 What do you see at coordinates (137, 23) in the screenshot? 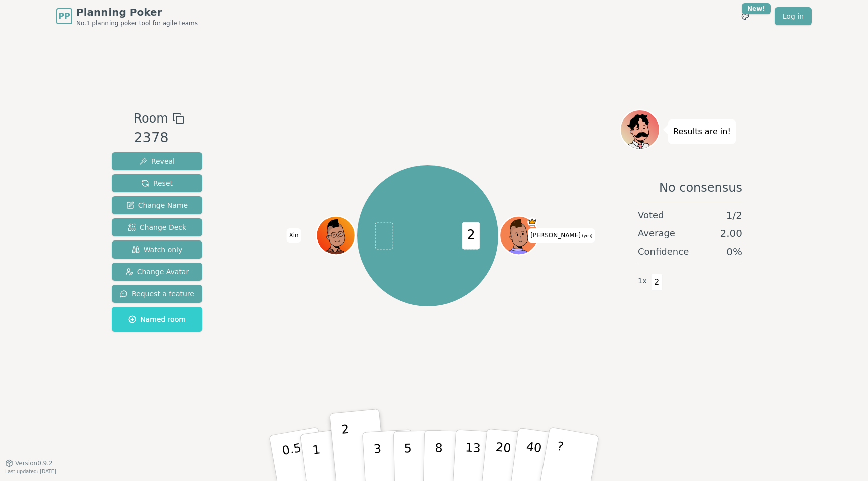
I see `span: No.1 planning poker tool for agile teams` at bounding box center [137, 23].